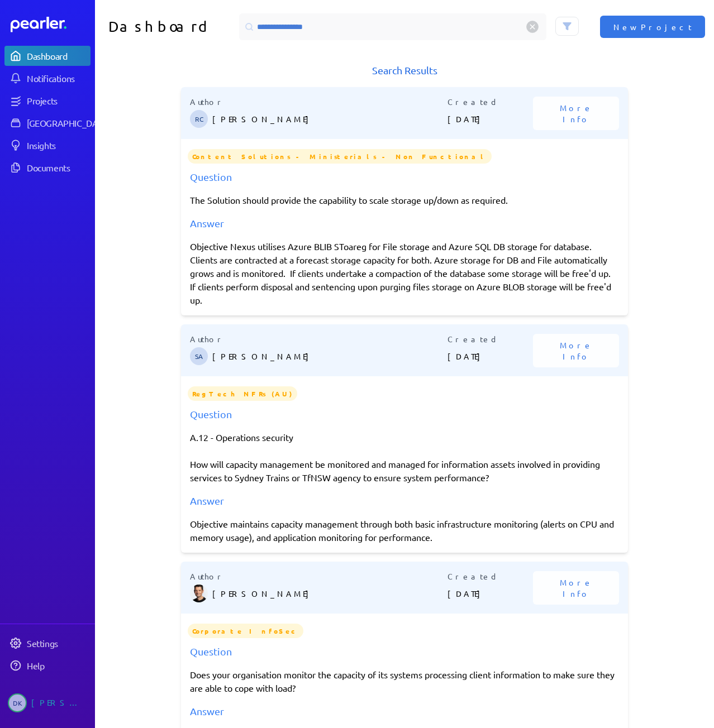 This screenshot has height=728, width=714. What do you see at coordinates (653, 27) in the screenshot?
I see `span: New Project` at bounding box center [653, 27].